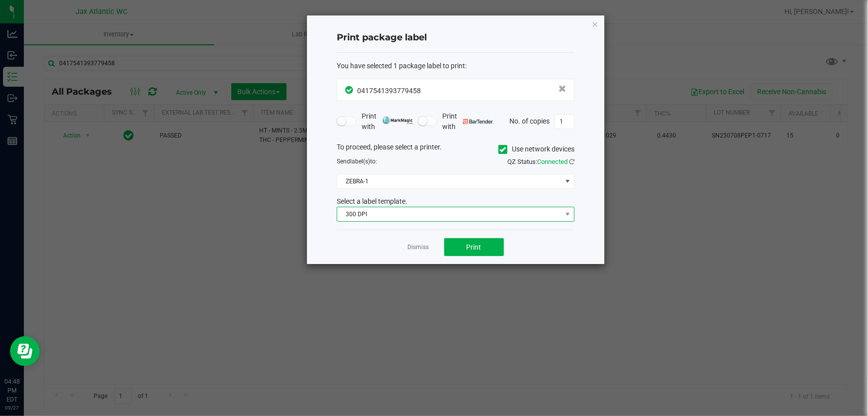 This screenshot has height=416, width=868. Describe the element at coordinates (401, 66) in the screenshot. I see `span: You have selected 1 package label to print` at that location.